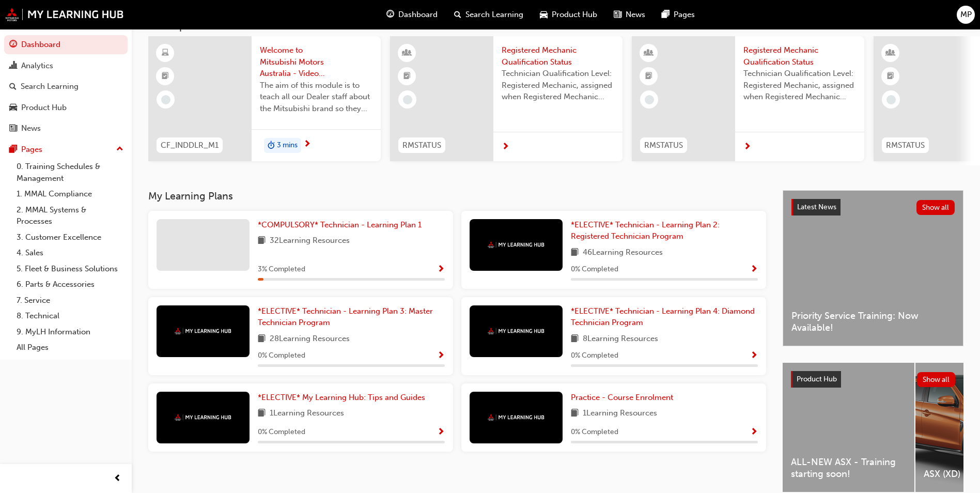  I want to click on a: ALL-NEW ASX - Training starting soon!, so click(848, 427).